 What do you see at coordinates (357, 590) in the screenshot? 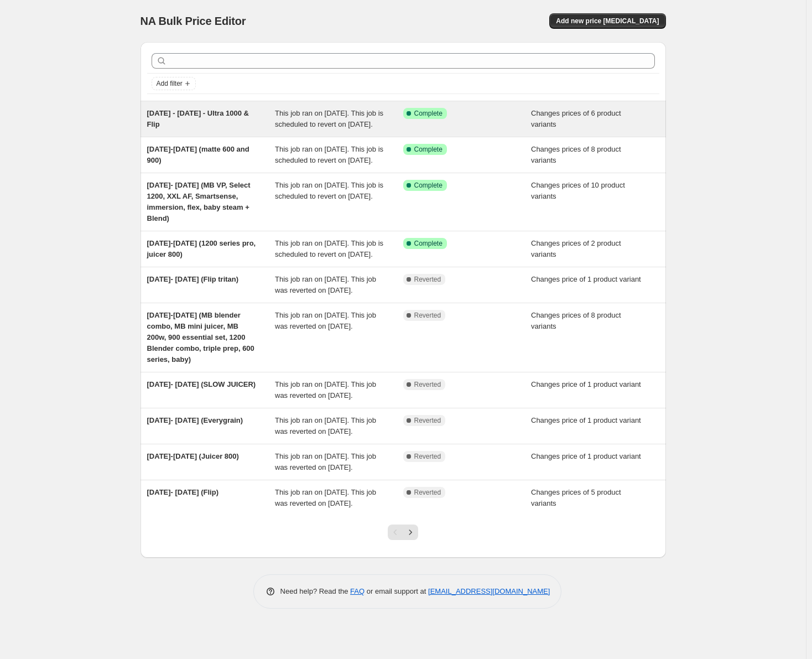
I see `a: FAQ` at bounding box center [357, 590].